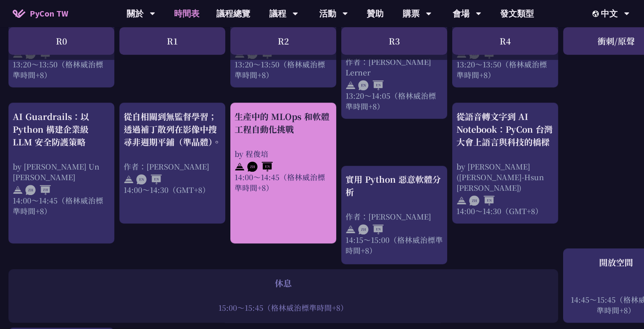 Image resolution: width=644 pixels, height=329 pixels. What do you see at coordinates (187, 13) in the screenshot?
I see `font: 時間表` at bounding box center [187, 13].